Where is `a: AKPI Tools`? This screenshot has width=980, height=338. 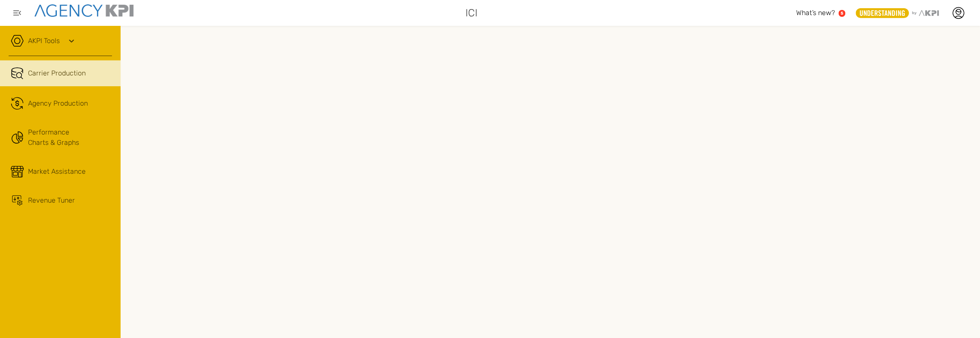 a: AKPI Tools is located at coordinates (44, 41).